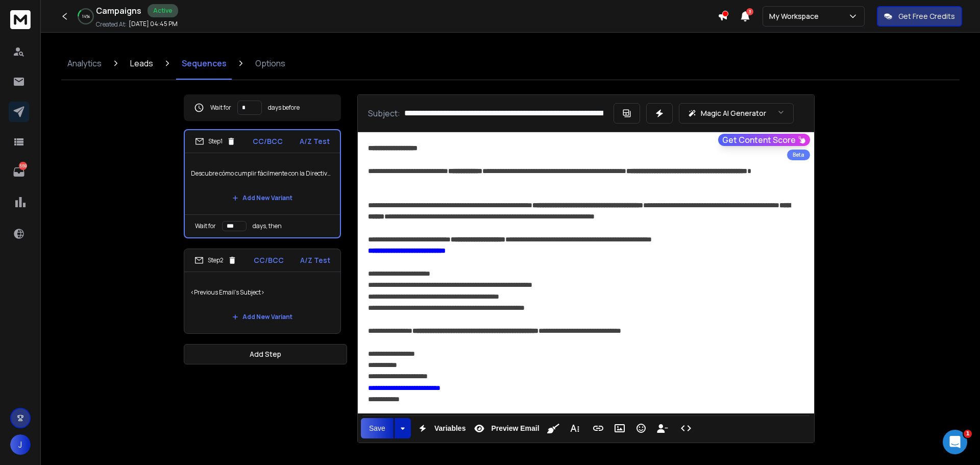 This screenshot has width=980, height=465. Describe the element at coordinates (86, 16) in the screenshot. I see `p: 14 %` at that location.